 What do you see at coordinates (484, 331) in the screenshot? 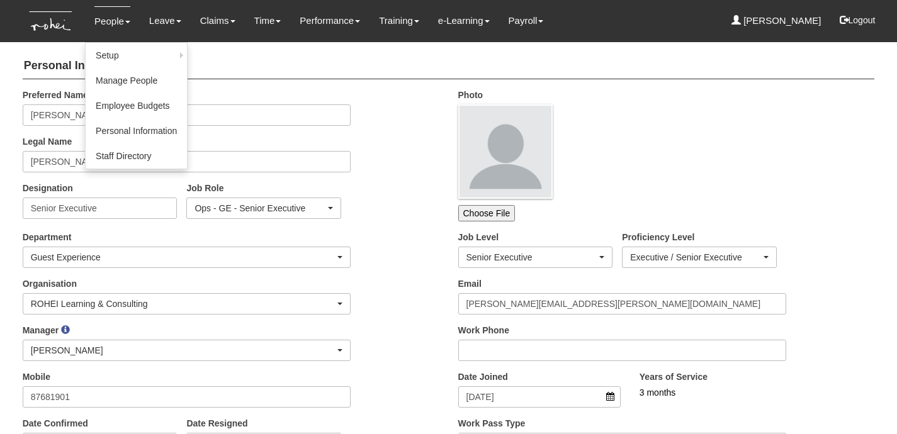
I see `label: Work Phone` at bounding box center [484, 331].